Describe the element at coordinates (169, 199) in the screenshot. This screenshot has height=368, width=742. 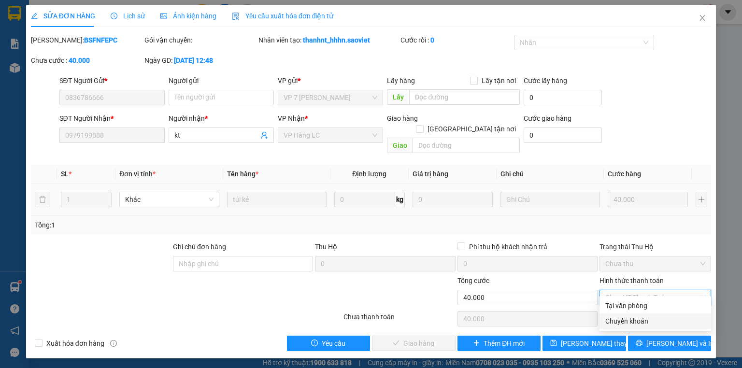
I see `span: Khác` at that location.